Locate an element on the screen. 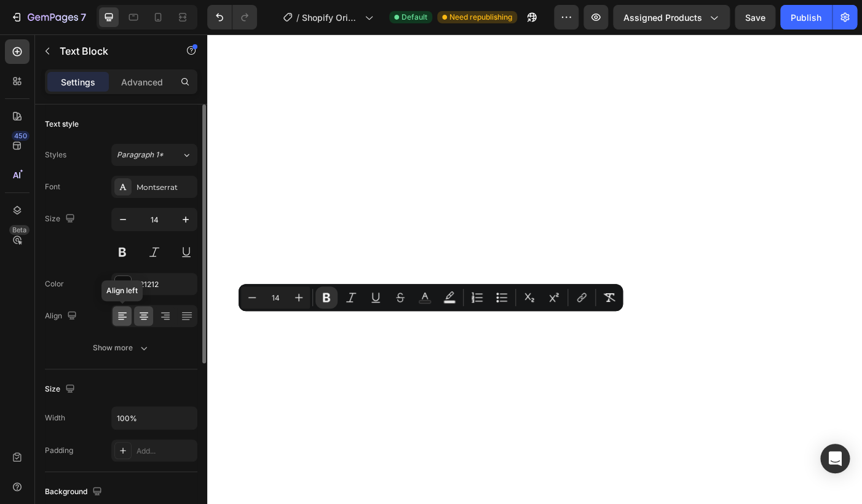  div: Text style is located at coordinates (62, 124).